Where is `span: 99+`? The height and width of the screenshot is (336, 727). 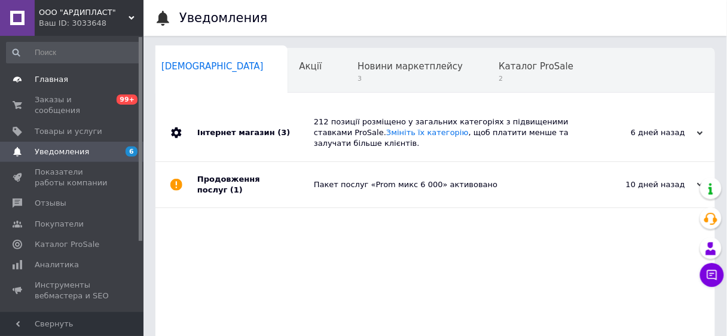
span: 99+ is located at coordinates (127, 99).